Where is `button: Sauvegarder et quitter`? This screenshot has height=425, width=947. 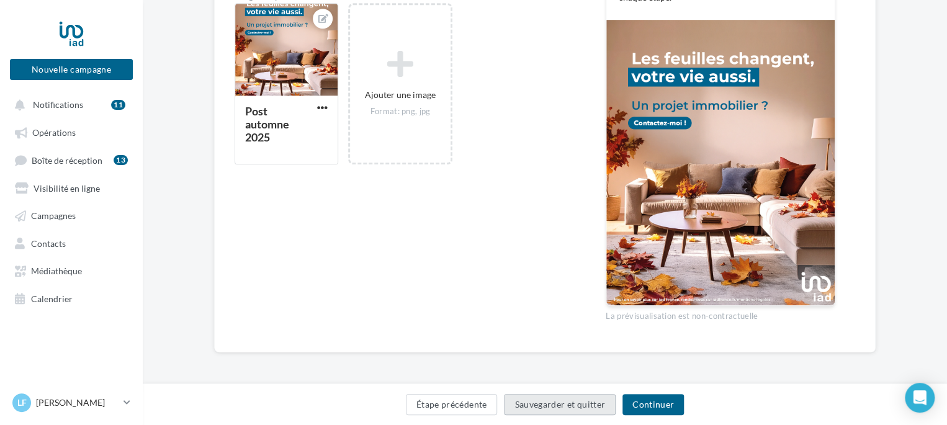
button: Sauvegarder et quitter is located at coordinates (560, 405).